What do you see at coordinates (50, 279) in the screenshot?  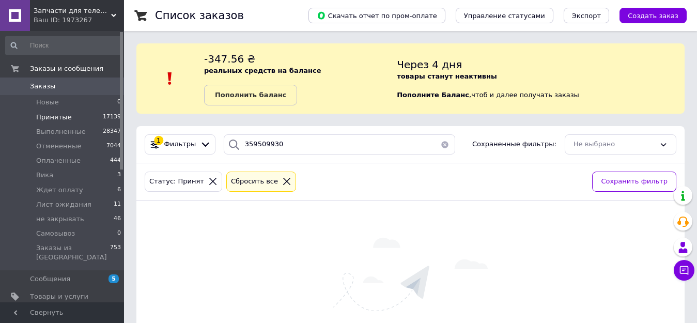 I see `span: Сообщения` at bounding box center [50, 279].